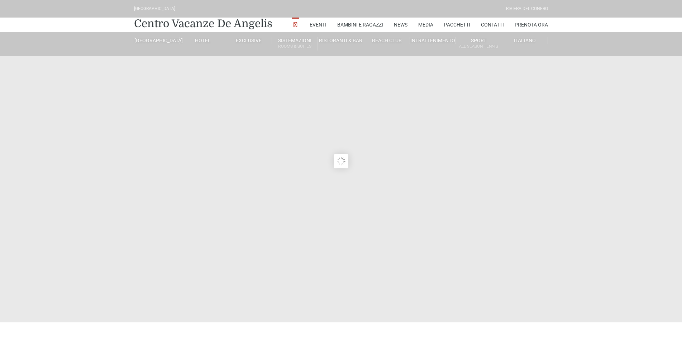  I want to click on a: News, so click(401, 25).